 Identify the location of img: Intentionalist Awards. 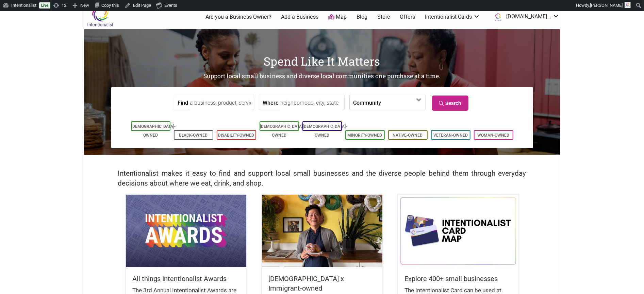
(186, 230).